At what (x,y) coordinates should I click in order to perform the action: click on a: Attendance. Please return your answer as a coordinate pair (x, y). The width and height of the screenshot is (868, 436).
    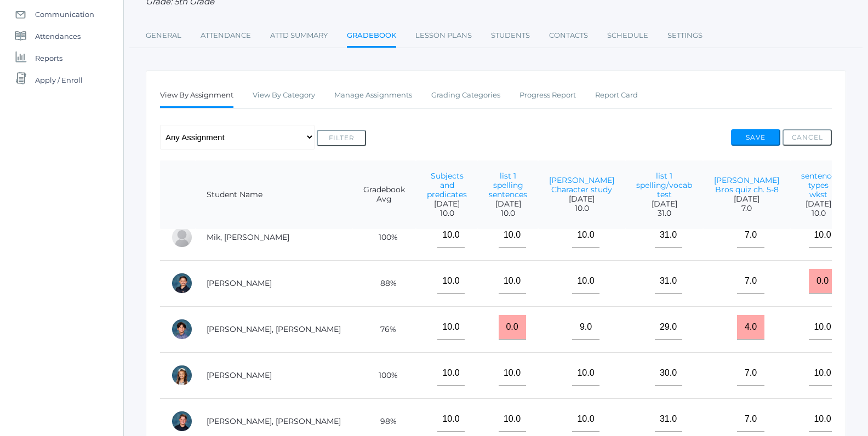
    Looking at the image, I should click on (226, 36).